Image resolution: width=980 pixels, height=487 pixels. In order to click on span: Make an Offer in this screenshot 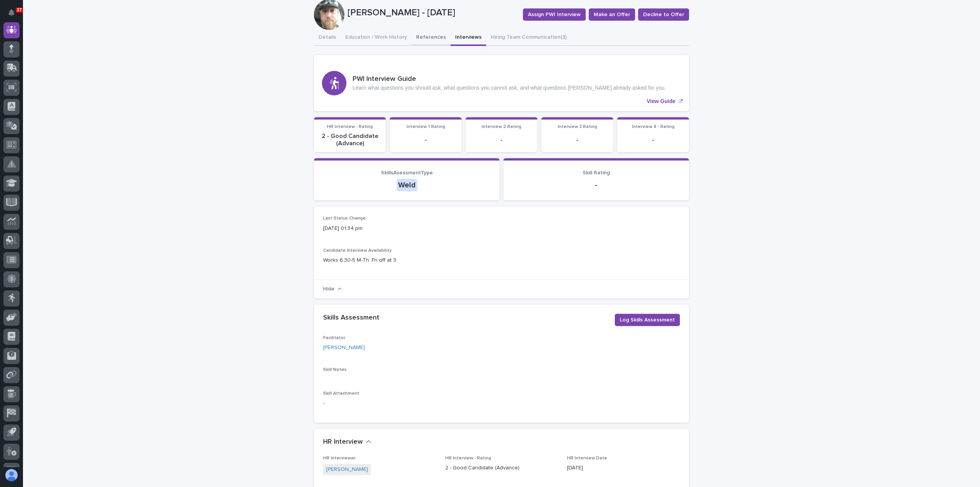, I will do `click(612, 15)`.